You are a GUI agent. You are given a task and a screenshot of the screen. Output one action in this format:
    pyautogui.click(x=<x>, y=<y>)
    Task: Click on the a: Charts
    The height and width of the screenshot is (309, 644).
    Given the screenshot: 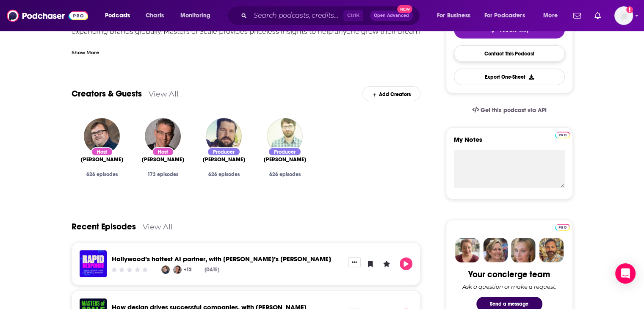 What is the action you would take?
    pyautogui.click(x=155, y=15)
    